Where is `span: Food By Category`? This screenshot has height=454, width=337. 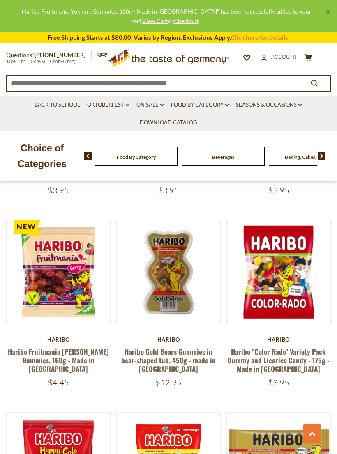
span: Food By Category is located at coordinates (136, 157).